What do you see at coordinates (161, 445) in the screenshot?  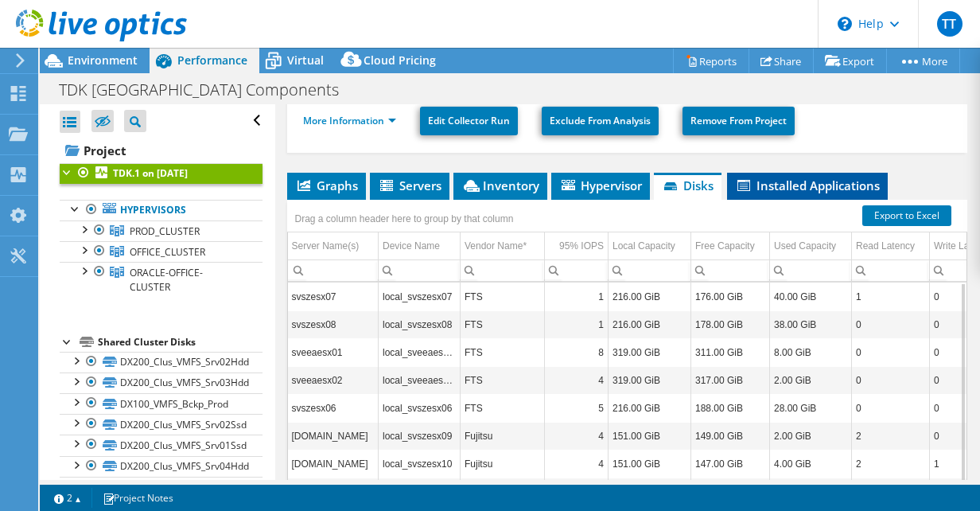 I see `a: DX200_Clus_VMFS_Srv01Ssd` at bounding box center [161, 445].